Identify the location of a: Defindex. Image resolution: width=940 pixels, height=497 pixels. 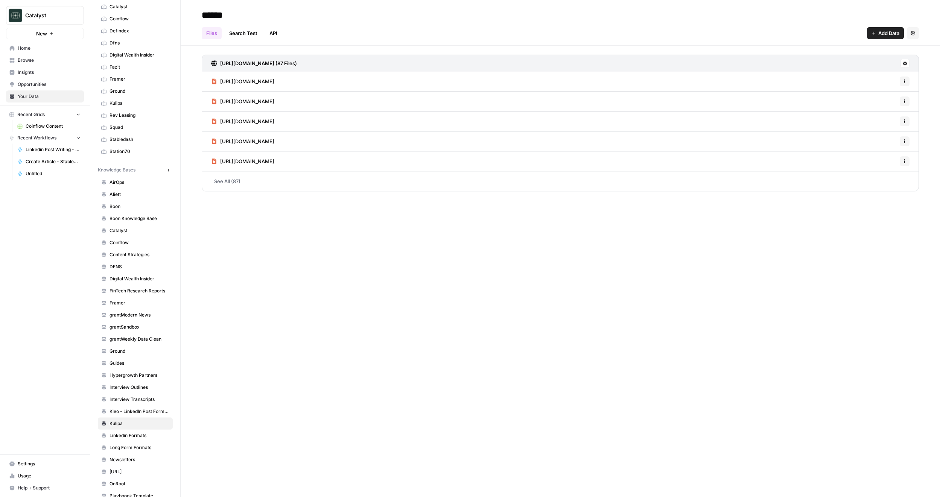
(135, 31).